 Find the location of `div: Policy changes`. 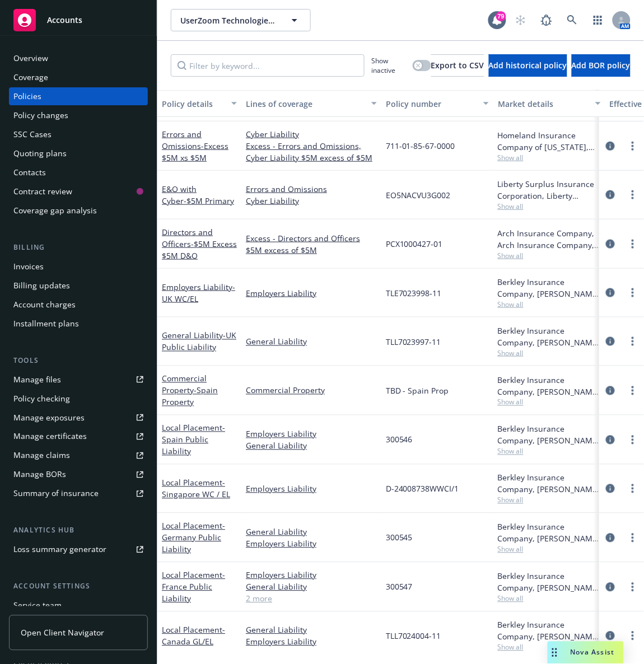

div: Policy changes is located at coordinates (41, 116).